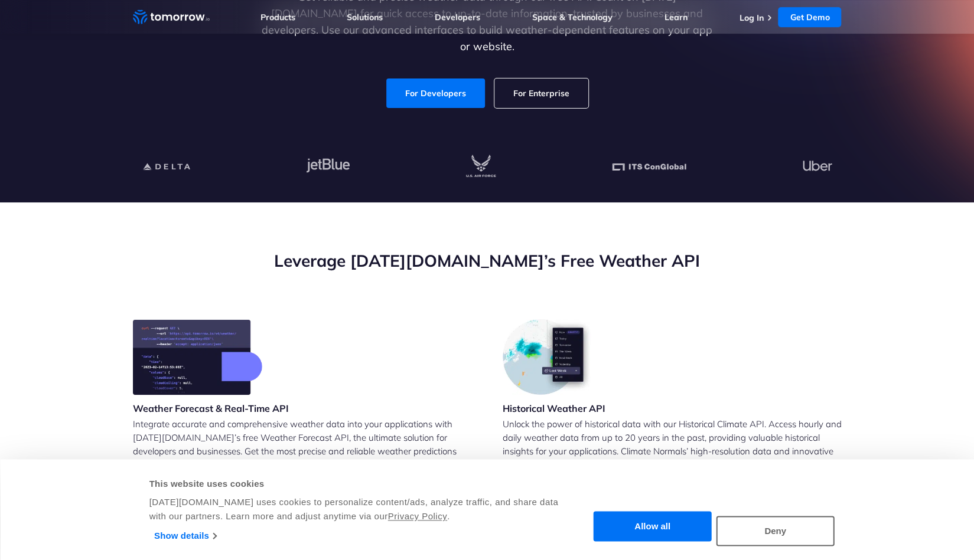  What do you see at coordinates (365, 17) in the screenshot?
I see `a: Solutions` at bounding box center [365, 17].